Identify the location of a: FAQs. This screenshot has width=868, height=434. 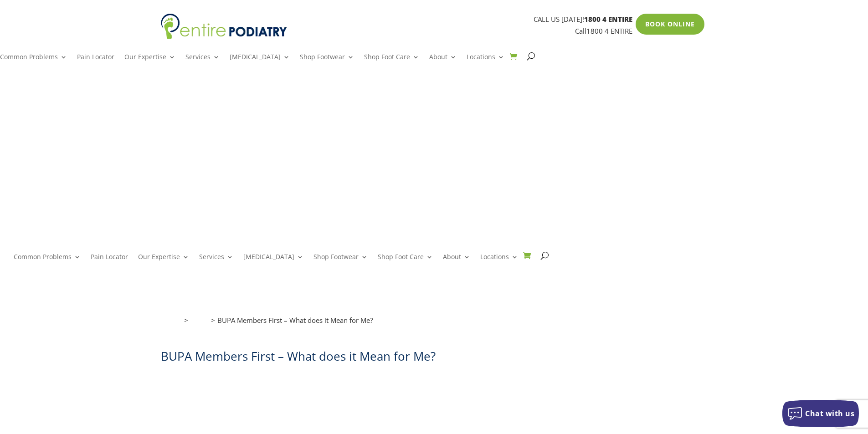
(199, 320).